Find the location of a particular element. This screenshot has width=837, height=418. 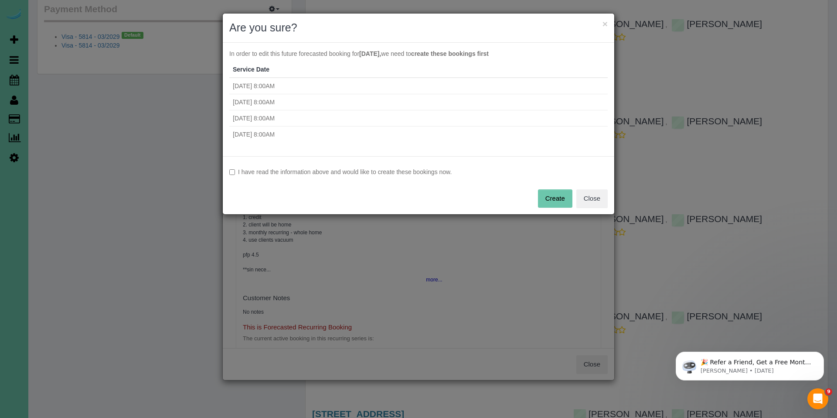

strong: create these bookings first is located at coordinates (450, 54).